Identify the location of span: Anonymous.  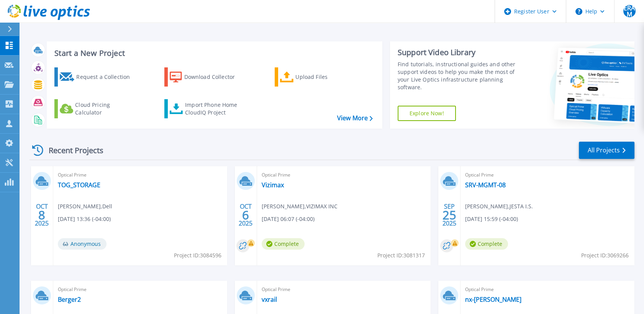
(82, 244).